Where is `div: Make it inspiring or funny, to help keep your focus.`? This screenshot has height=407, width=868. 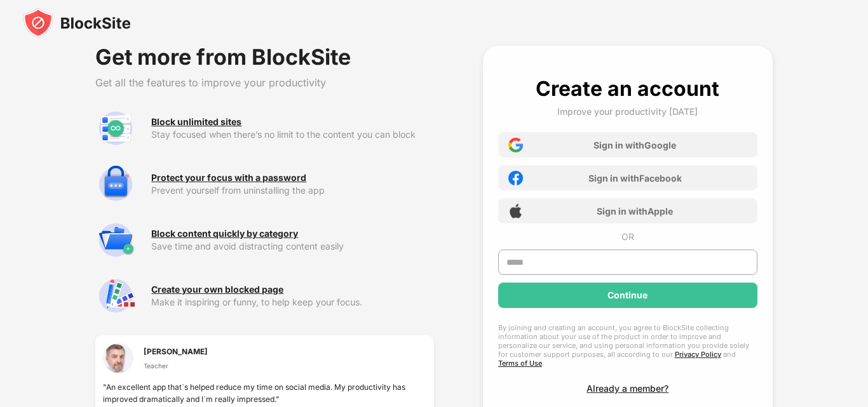
div: Make it inspiring or funny, to help keep your focus. is located at coordinates (293, 302).